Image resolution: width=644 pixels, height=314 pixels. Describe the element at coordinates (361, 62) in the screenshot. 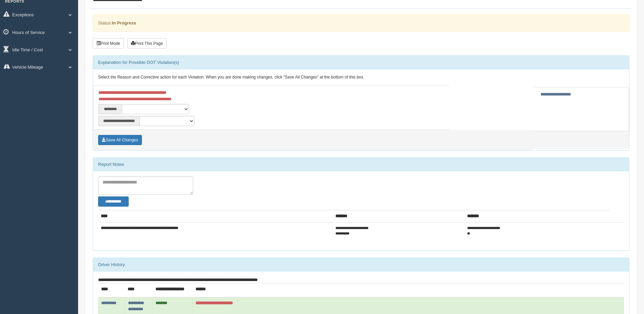

I see `div: Explanation for Possible DOT Violation(s)` at that location.